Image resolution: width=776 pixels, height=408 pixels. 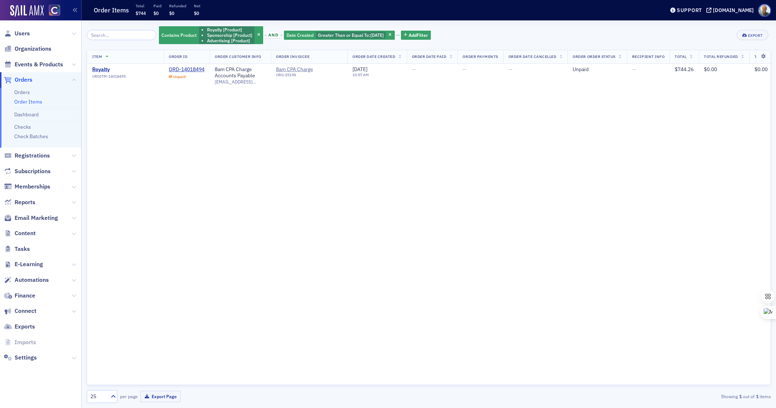 I want to click on span: Content, so click(x=25, y=233).